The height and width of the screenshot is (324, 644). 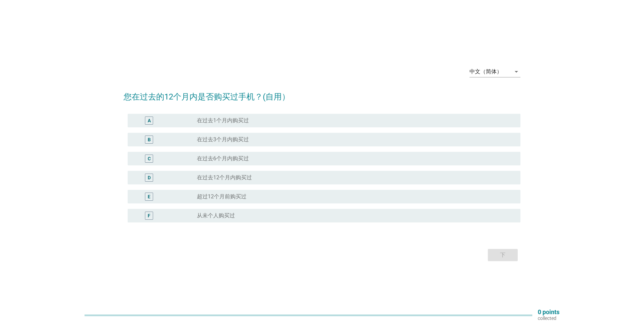 I want to click on label: 从未个人购买过, so click(x=216, y=216).